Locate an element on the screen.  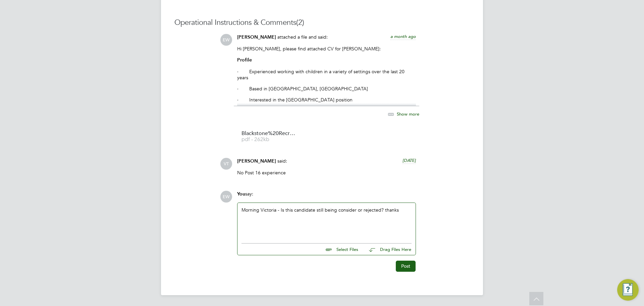
span: a month ago is located at coordinates (403, 36).